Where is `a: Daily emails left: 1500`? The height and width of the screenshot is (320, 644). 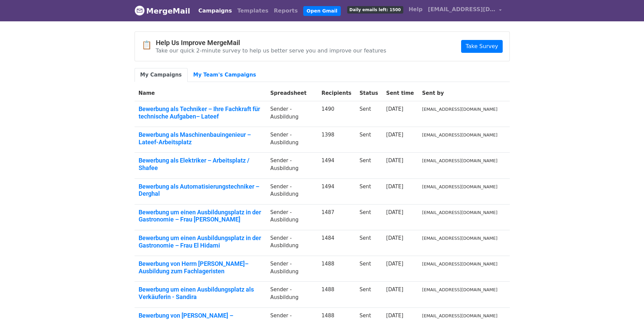 a: Daily emails left: 1500 is located at coordinates (375, 9).